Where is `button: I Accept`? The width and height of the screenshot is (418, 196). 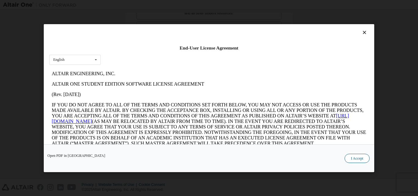
button: I Accept is located at coordinates (357, 158).